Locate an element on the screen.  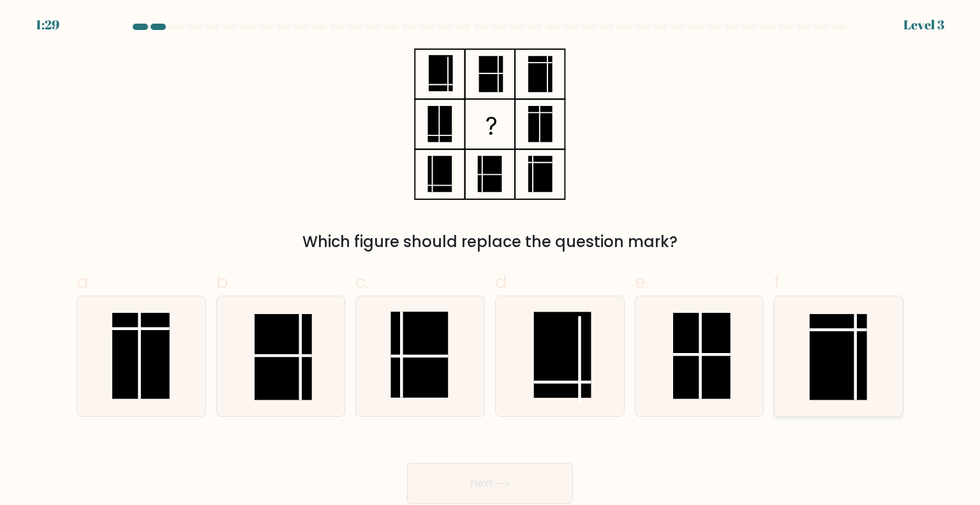
span: d. is located at coordinates (503, 282).